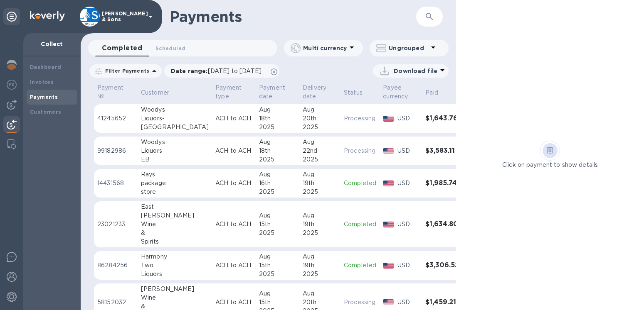 The image size is (644, 310). I want to click on p: 14431568, so click(115, 183).